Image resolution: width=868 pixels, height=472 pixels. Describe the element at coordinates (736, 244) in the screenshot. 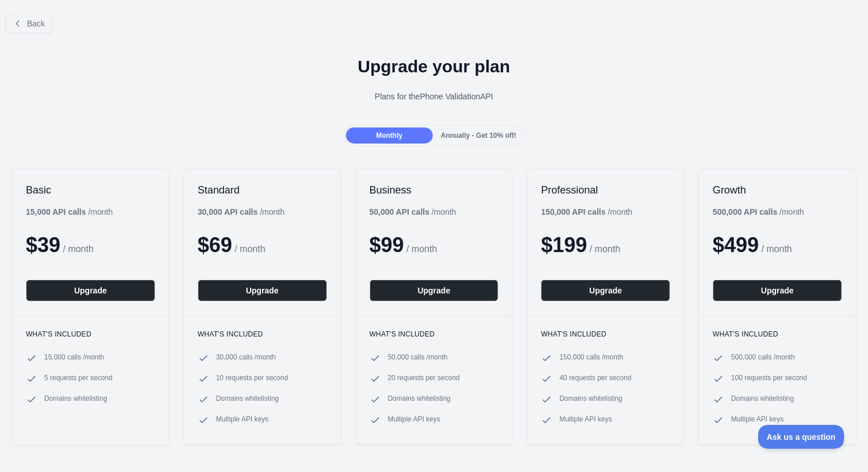

I see `span: $ 499` at that location.